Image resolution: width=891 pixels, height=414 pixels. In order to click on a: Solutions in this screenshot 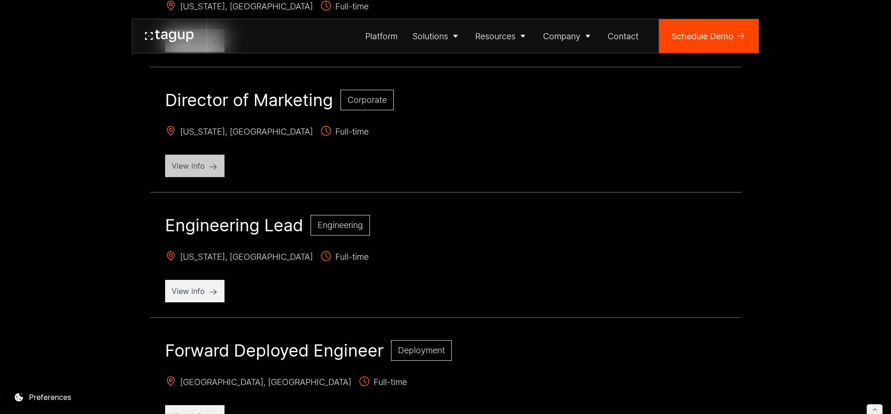, I will do `click(436, 36)`.